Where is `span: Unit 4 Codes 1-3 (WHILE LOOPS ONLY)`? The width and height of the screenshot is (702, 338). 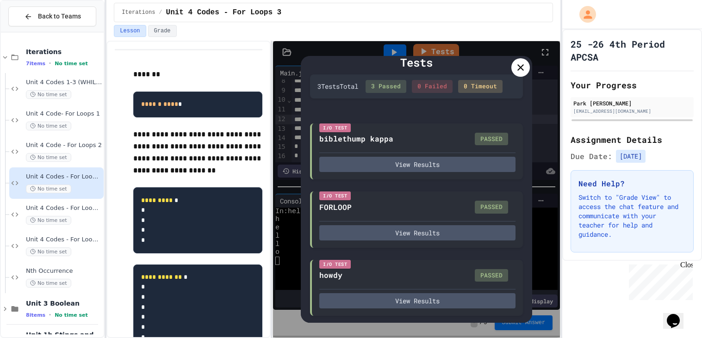 span: Unit 4 Codes 1-3 (WHILE LOOPS ONLY) is located at coordinates (64, 82).